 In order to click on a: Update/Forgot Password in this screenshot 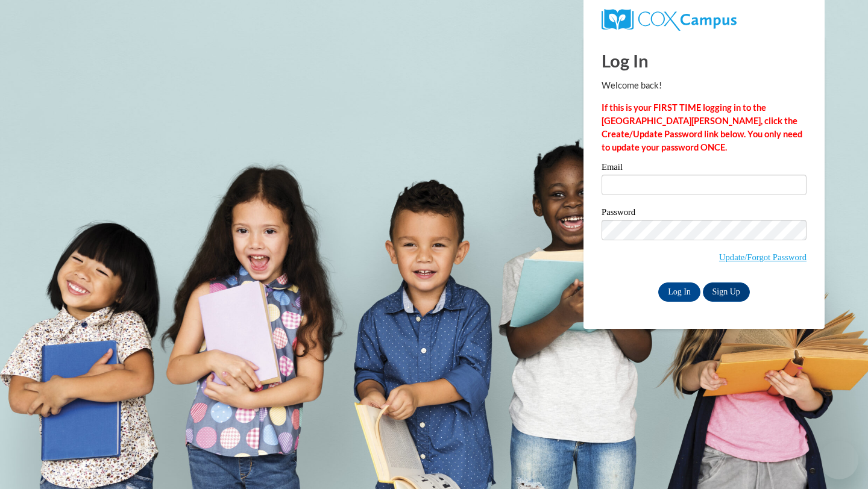, I will do `click(763, 258)`.